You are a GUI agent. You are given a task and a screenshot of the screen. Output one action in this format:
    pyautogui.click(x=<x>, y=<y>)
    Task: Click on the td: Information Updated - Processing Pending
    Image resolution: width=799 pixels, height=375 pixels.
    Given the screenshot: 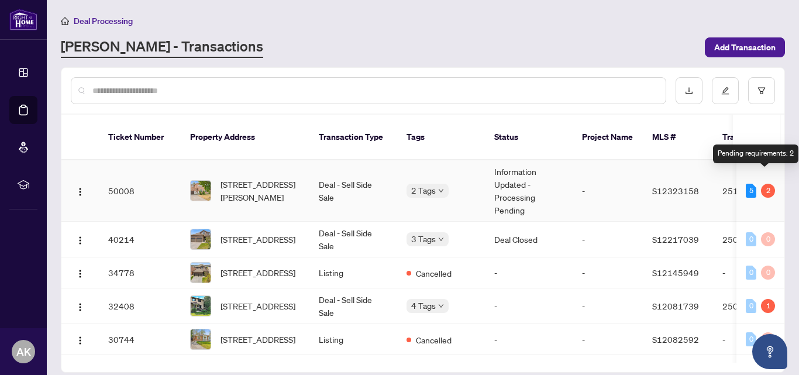 What is the action you would take?
    pyautogui.click(x=529, y=191)
    